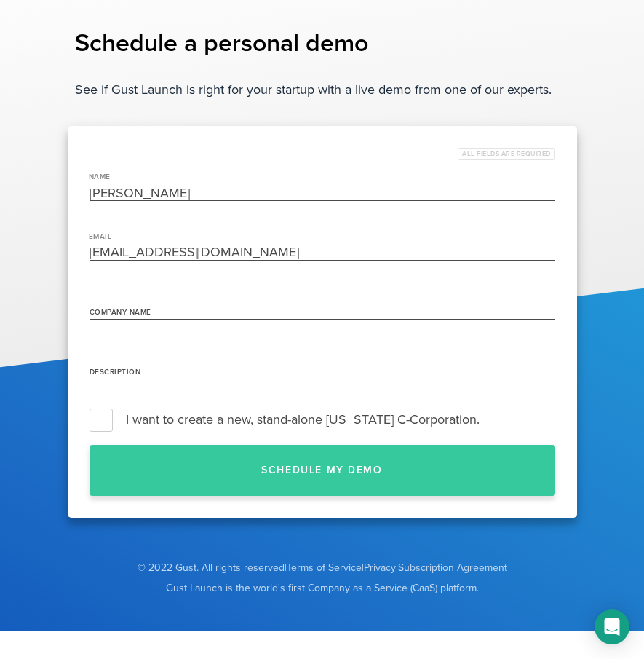  I want to click on label: Description, so click(115, 372).